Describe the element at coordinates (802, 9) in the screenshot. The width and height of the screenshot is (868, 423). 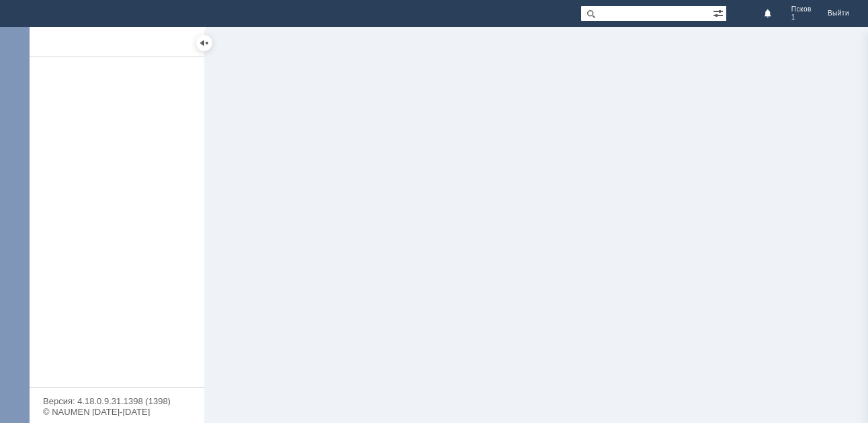
I see `span: Псков` at that location.